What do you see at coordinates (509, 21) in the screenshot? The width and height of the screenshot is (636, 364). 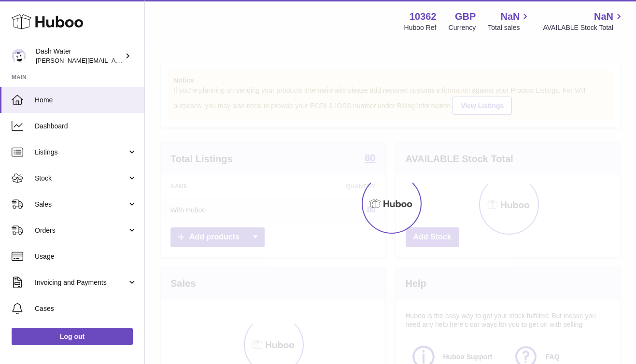 I see `a: NaN Total sales` at bounding box center [509, 21].